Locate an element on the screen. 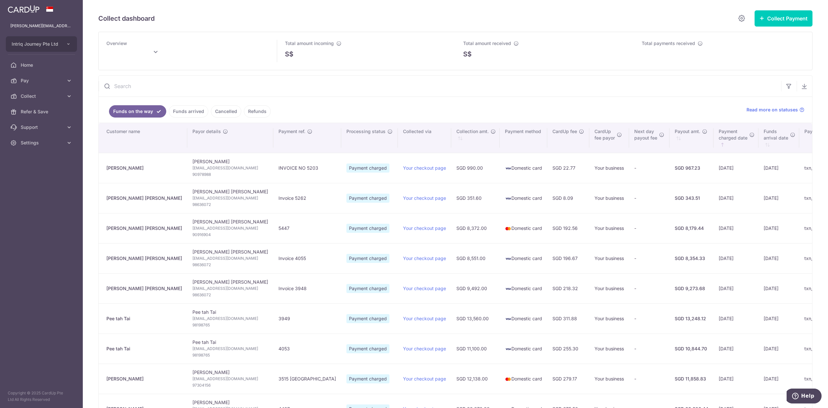 The height and width of the screenshot is (408, 828). span: Home is located at coordinates (42, 65).